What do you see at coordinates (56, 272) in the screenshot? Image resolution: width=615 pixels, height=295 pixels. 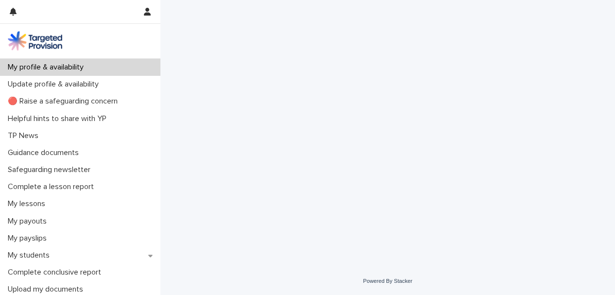 I see `p: Complete conclusive report` at bounding box center [56, 272].